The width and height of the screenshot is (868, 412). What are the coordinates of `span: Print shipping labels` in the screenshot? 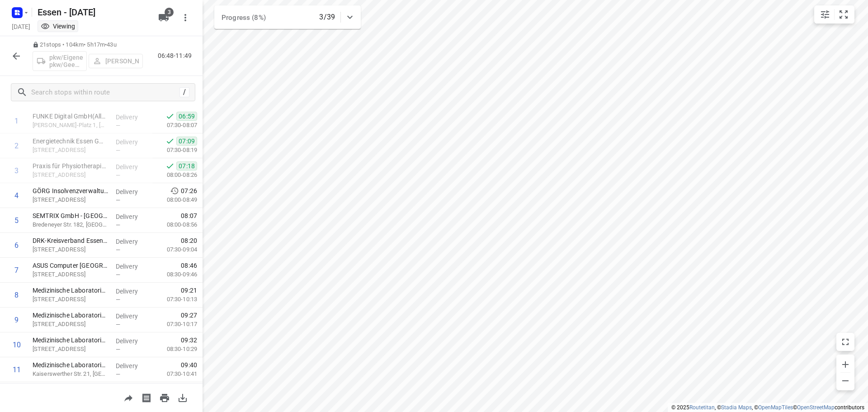 It's located at (146, 397).